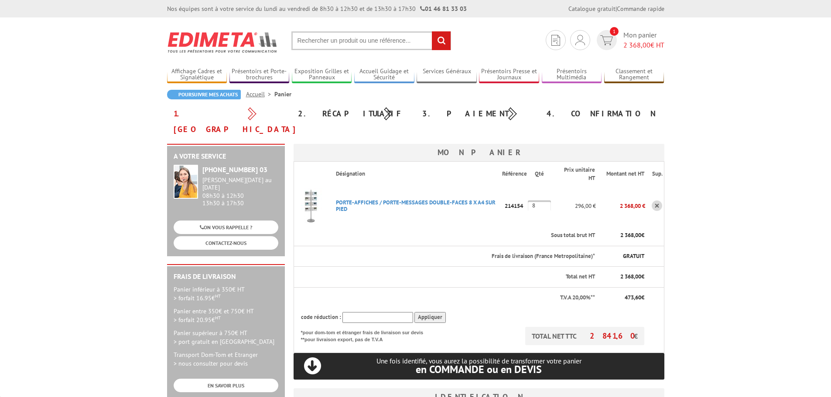 Image resolution: width=831 pixels, height=397 pixels. What do you see at coordinates (441, 41) in the screenshot?
I see `input: rechercher` at bounding box center [441, 41].